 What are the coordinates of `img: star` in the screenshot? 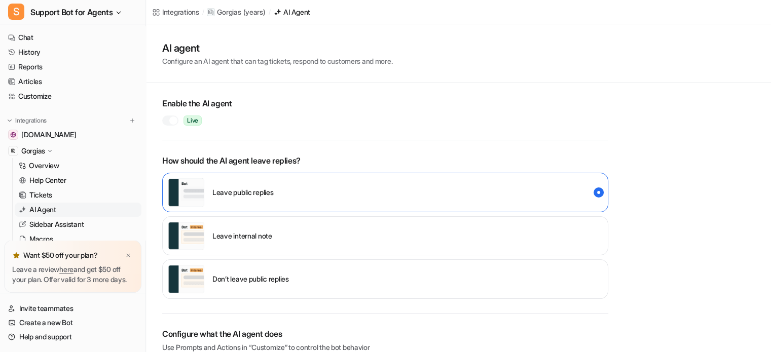 It's located at (16, 255).